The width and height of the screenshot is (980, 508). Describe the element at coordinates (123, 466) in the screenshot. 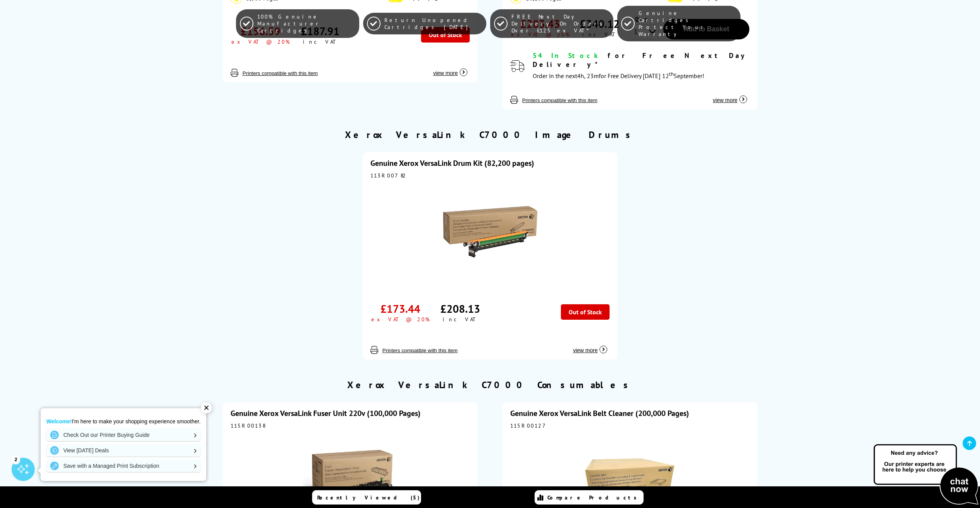

I see `a: Save with a Managed Print Subscription` at that location.